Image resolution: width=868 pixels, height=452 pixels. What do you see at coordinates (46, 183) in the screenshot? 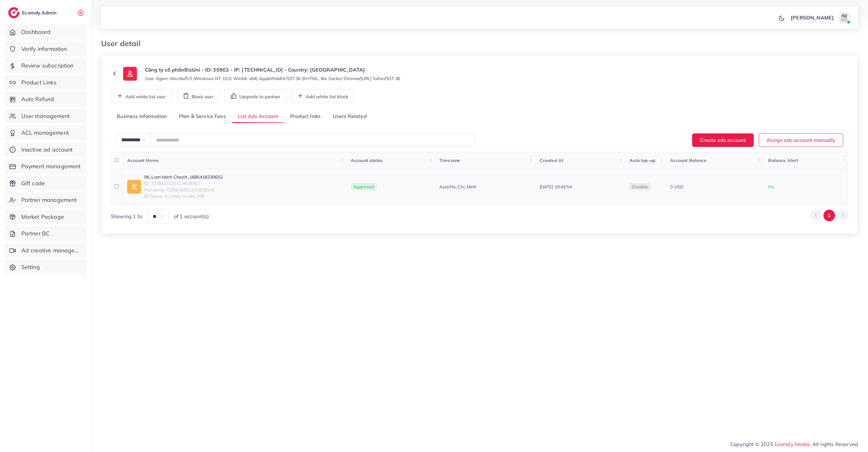
I see `a: Gift code` at bounding box center [46, 183].